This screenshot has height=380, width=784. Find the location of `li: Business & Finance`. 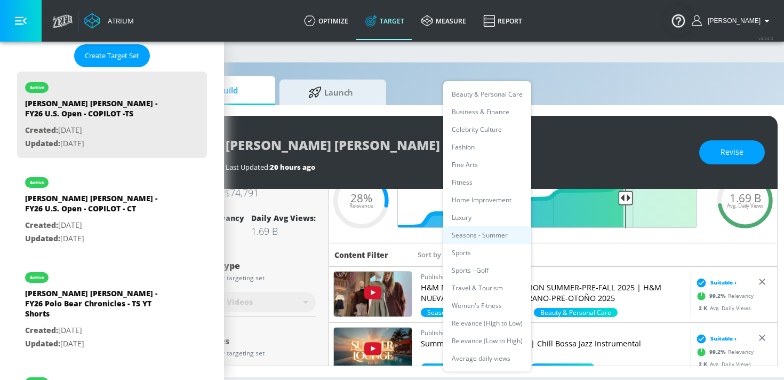

li: Business & Finance is located at coordinates (487, 111).